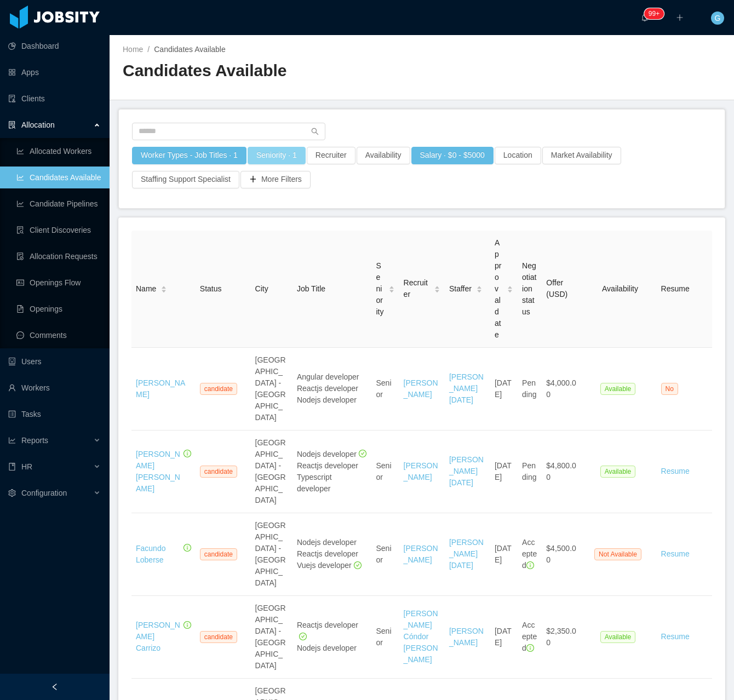 This screenshot has height=700, width=734. I want to click on a: icon: auditClients, so click(54, 98).